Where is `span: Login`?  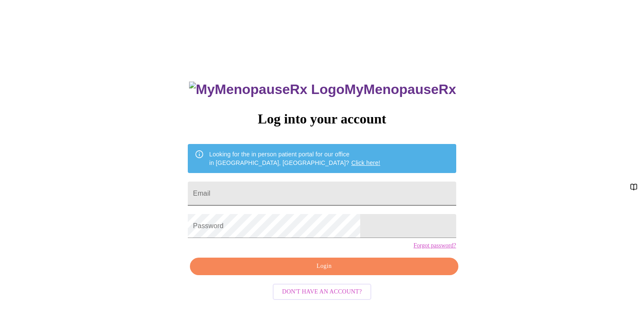
span: Login is located at coordinates (324, 266).